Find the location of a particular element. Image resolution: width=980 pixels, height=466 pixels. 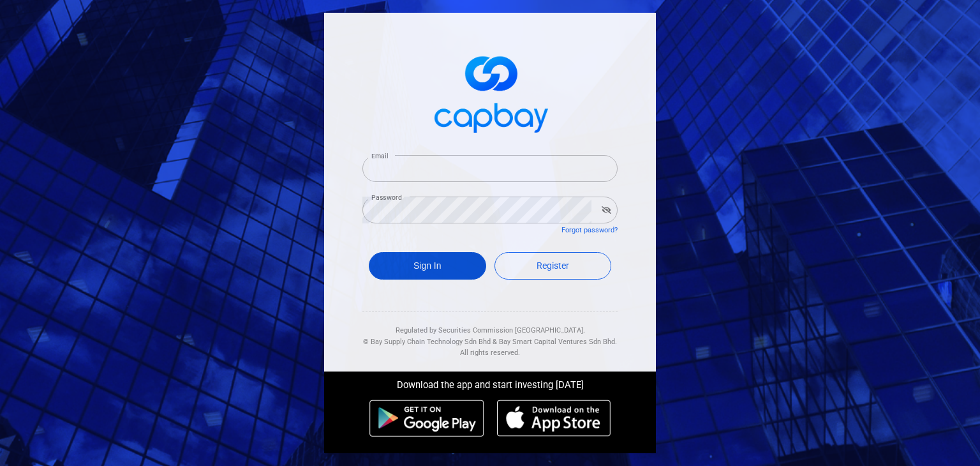

img: android is located at coordinates (427, 418).